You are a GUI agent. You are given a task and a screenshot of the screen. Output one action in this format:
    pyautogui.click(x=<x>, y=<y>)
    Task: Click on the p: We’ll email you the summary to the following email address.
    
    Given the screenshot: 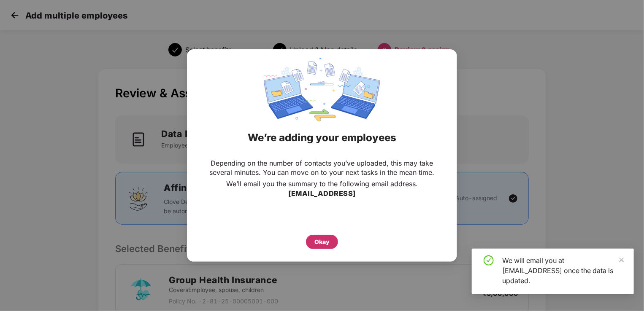 What is the action you would take?
    pyautogui.click(x=322, y=184)
    